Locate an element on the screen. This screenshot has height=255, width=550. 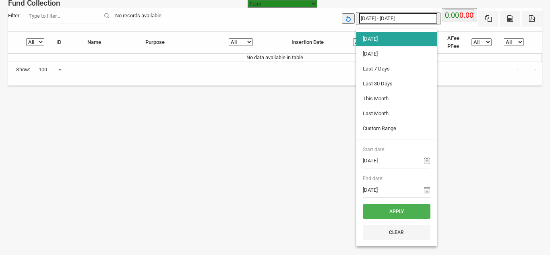
li: AFee is located at coordinates (454, 38).